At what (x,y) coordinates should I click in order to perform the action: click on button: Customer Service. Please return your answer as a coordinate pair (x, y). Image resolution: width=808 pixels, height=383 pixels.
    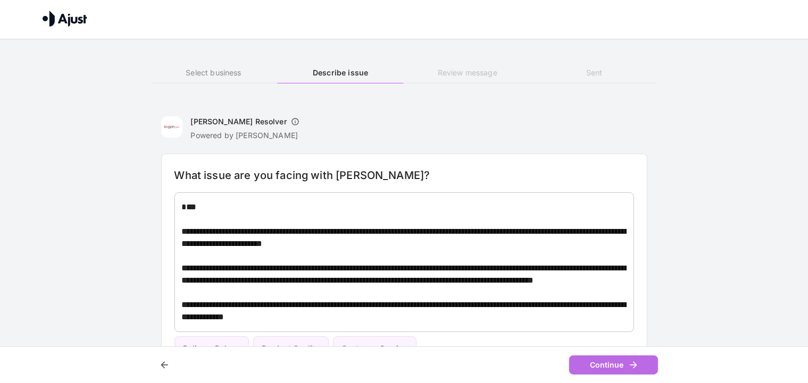
    Looking at the image, I should click on (374, 349).